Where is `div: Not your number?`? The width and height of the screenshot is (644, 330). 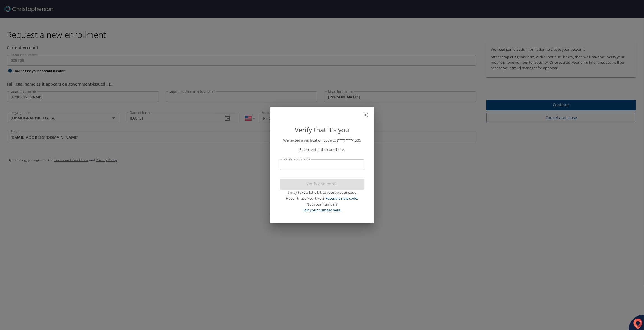 div: Not your number? is located at coordinates (322, 204).